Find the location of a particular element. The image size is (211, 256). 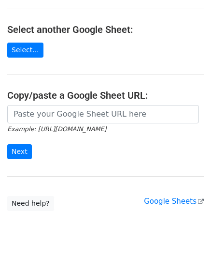

a: Google Sheets is located at coordinates (174, 201).